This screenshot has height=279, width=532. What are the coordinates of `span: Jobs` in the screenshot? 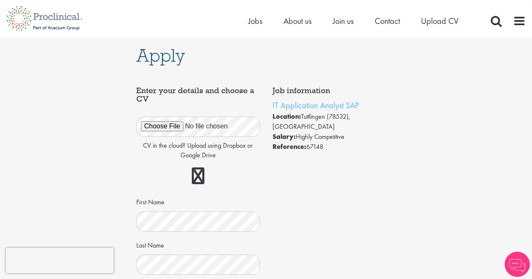 It's located at (255, 21).